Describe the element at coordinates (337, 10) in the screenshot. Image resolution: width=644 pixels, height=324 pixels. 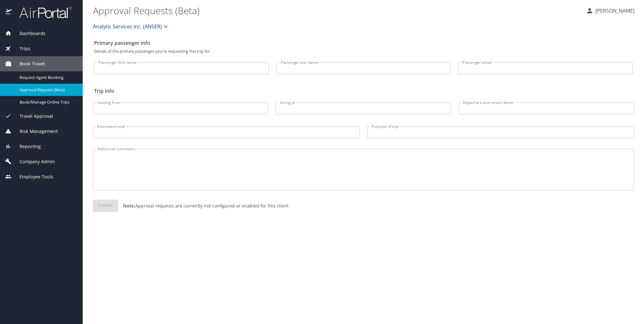
I see `h1: Approval Requests (Beta)` at that location.